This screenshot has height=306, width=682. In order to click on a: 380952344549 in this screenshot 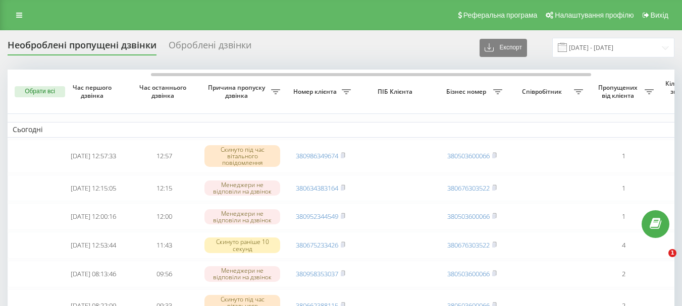, I will do `click(317, 216)`.